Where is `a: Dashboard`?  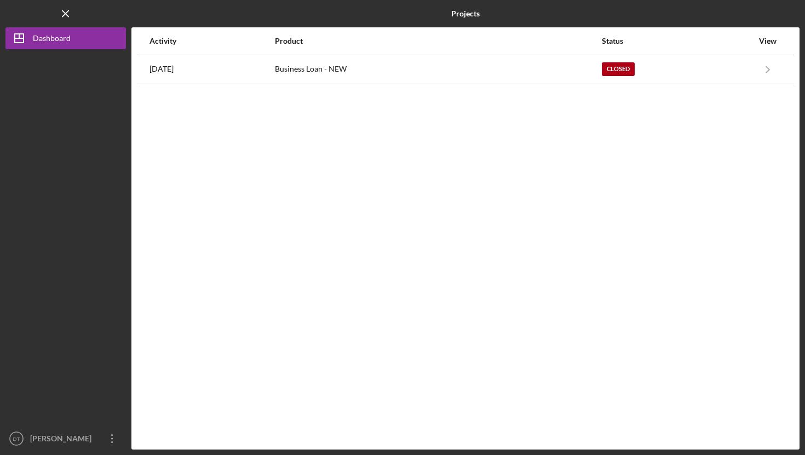 a: Dashboard is located at coordinates (66, 38).